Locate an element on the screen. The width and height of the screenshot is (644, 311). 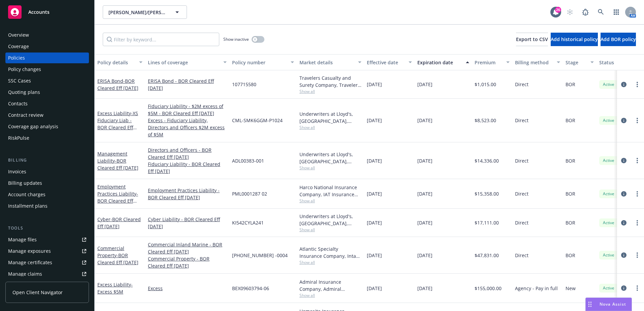
div: Manage claims is located at coordinates (25, 274).